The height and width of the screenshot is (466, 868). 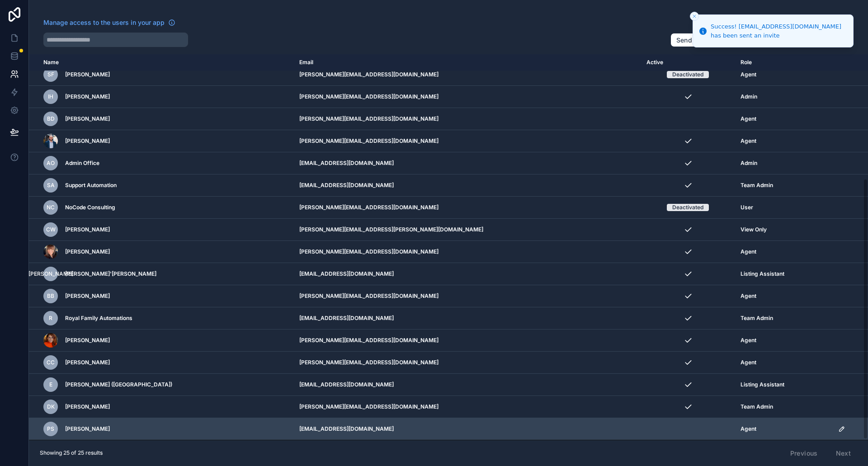 What do you see at coordinates (468, 63) in the screenshot?
I see `th: Email` at bounding box center [468, 63].